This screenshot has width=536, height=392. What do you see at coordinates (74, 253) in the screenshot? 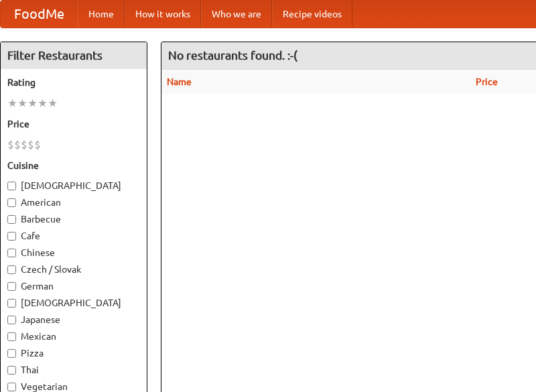
I see `label: Chinese` at bounding box center [74, 253].